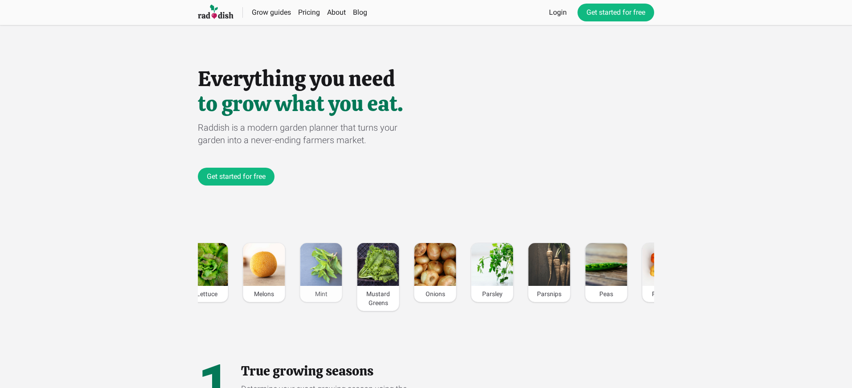  What do you see at coordinates (271, 12) in the screenshot?
I see `a: Grow guides` at bounding box center [271, 12].